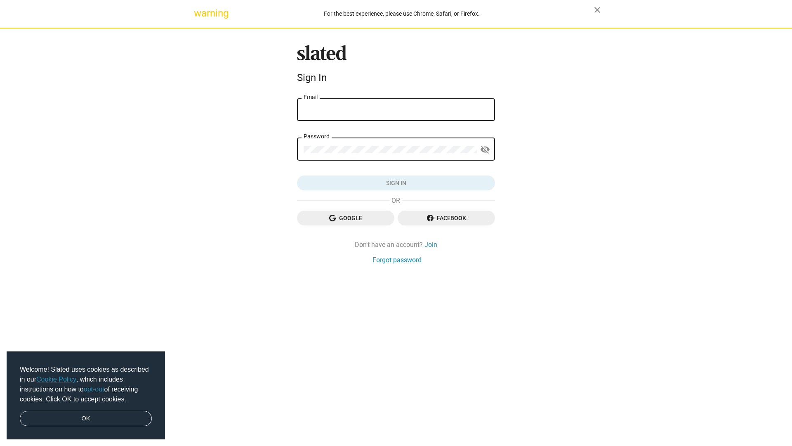 The height and width of the screenshot is (446, 792). Describe the element at coordinates (485, 149) in the screenshot. I see `mat-icon: visibility_off` at that location.